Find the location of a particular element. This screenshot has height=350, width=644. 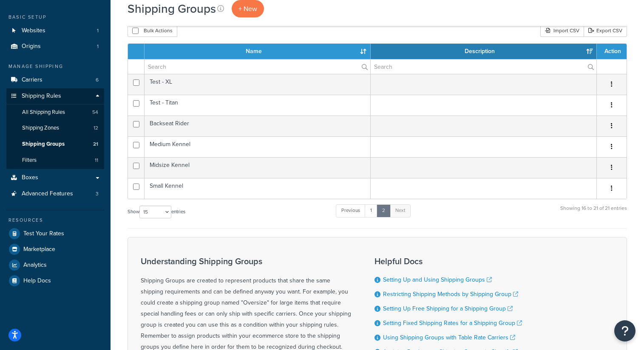

a: Next is located at coordinates (400, 211).